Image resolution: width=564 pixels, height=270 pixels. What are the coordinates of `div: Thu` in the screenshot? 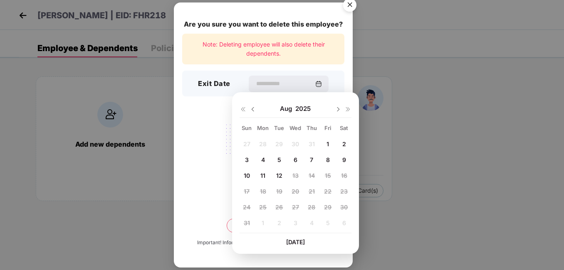 It's located at (311, 128).